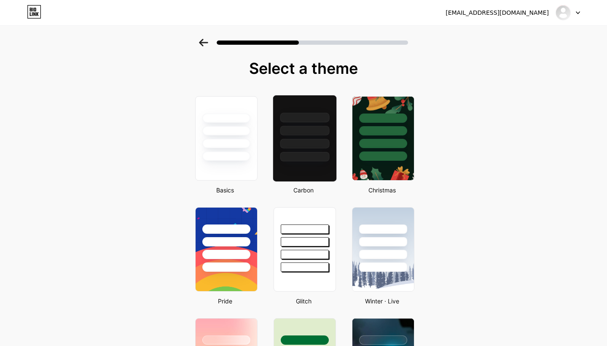 This screenshot has height=346, width=607. Describe the element at coordinates (304, 190) in the screenshot. I see `div: Carbon` at that location.